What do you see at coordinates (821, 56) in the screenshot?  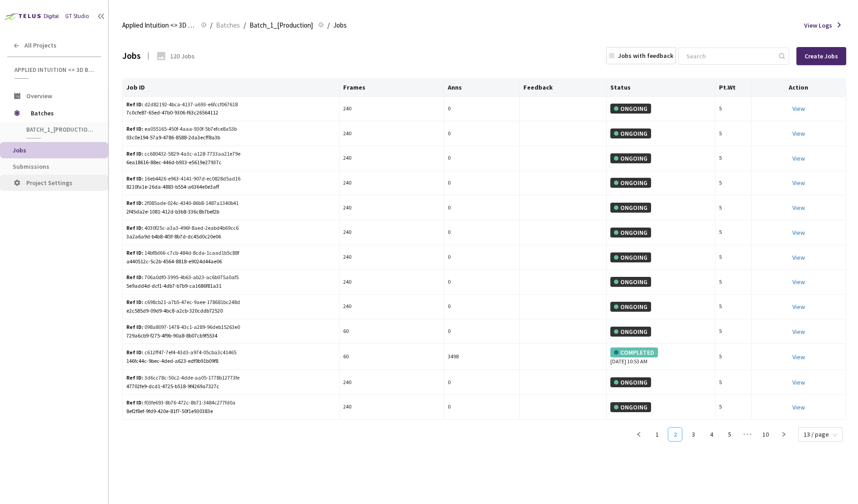 I see `div: Create Jobs` at bounding box center [821, 56].